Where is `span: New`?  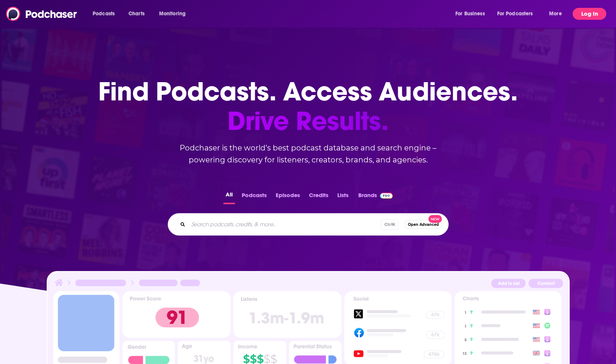 span: New is located at coordinates (435, 219).